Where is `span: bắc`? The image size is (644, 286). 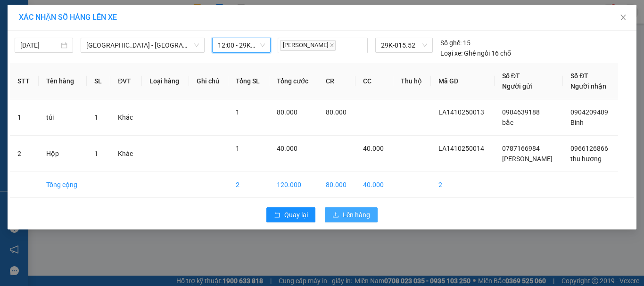
span: bắc is located at coordinates (508, 122).